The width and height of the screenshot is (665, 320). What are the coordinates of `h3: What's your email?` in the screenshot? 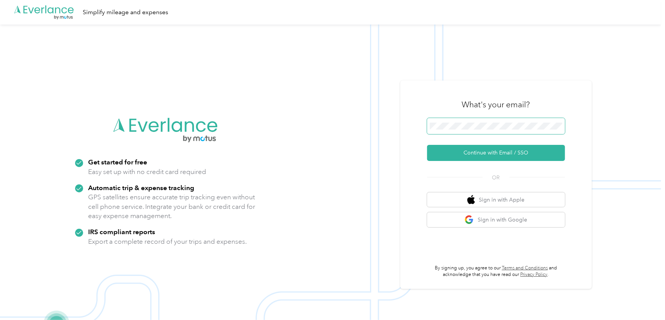 It's located at (496, 105).